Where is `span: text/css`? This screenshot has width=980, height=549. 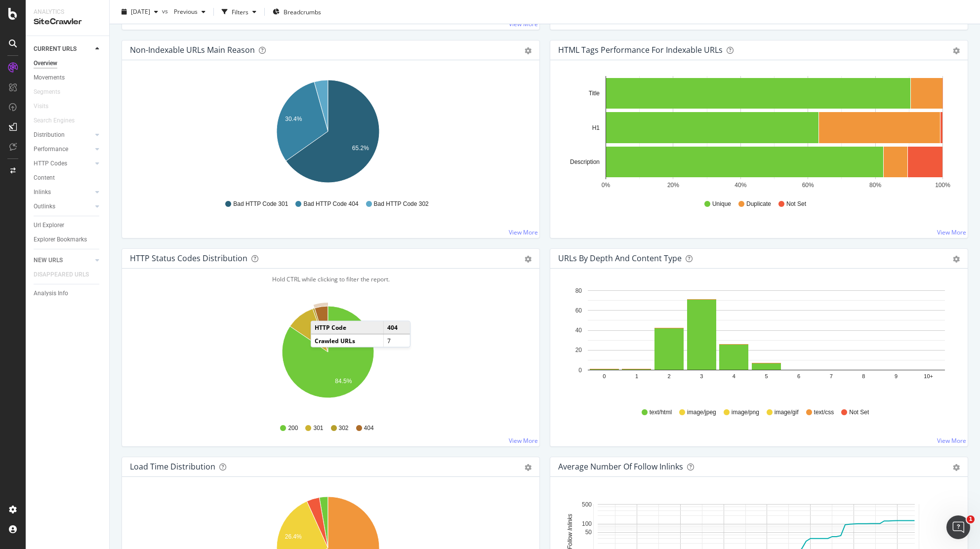
span: text/css is located at coordinates (824, 412).